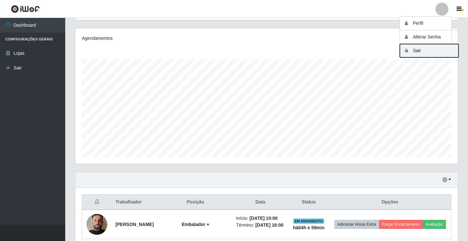  I want to click on li: Término:, so click(260, 225).